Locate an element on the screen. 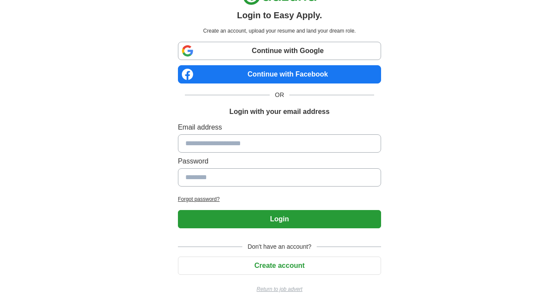 The image size is (559, 307). label: Password is located at coordinates (279, 161).